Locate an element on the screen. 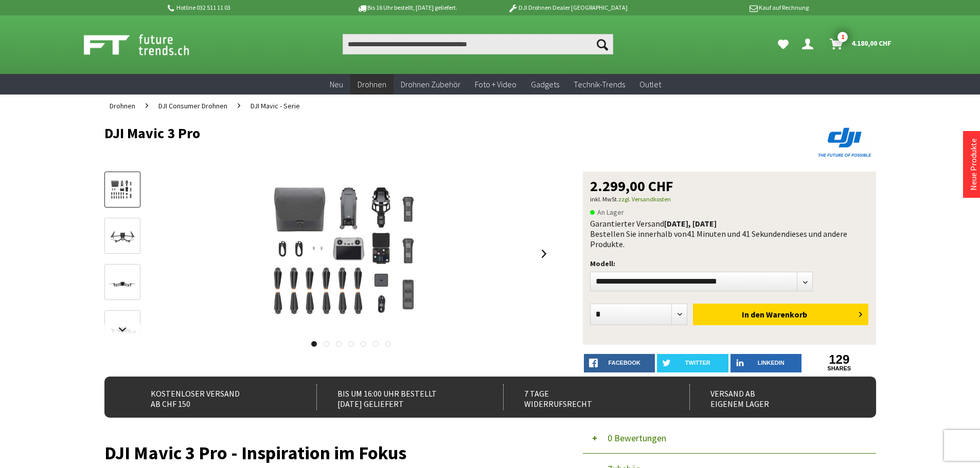 The width and height of the screenshot is (980, 468). div: 7 Tage Widerrufsrecht is located at coordinates (585, 398).